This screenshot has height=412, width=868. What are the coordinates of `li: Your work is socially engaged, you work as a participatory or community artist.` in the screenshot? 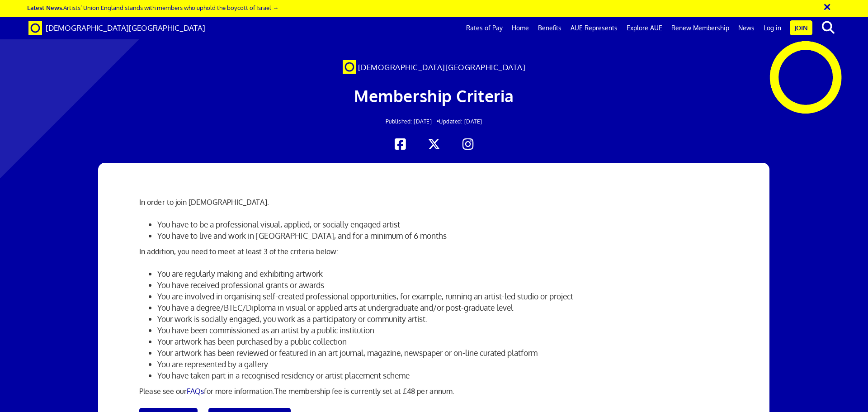 It's located at (443, 319).